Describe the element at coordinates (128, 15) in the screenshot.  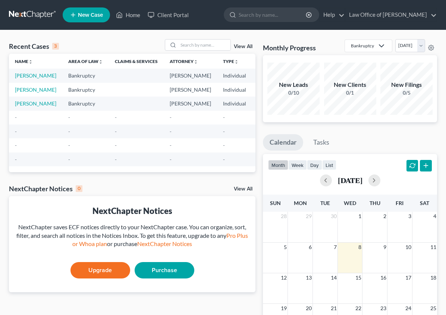
I see `a: Home` at that location.